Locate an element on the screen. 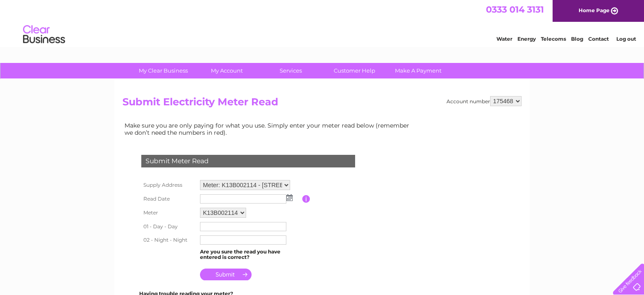 The height and width of the screenshot is (295, 644). a: Customer Help is located at coordinates (354, 70).